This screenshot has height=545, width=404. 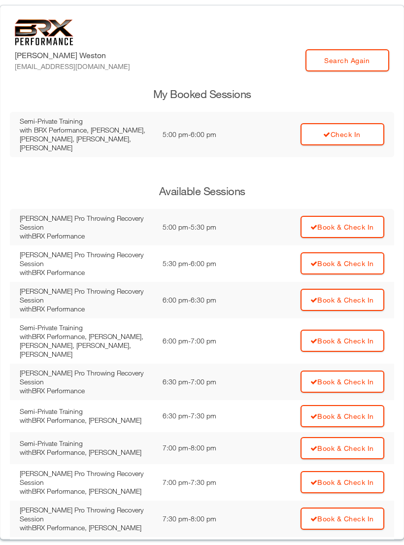 What do you see at coordinates (204, 416) in the screenshot?
I see `td: 6:30 pm - 7:30 pm` at bounding box center [204, 416].